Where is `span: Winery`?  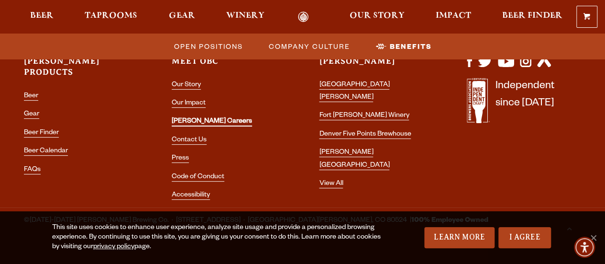 span: Winery is located at coordinates (245, 16).